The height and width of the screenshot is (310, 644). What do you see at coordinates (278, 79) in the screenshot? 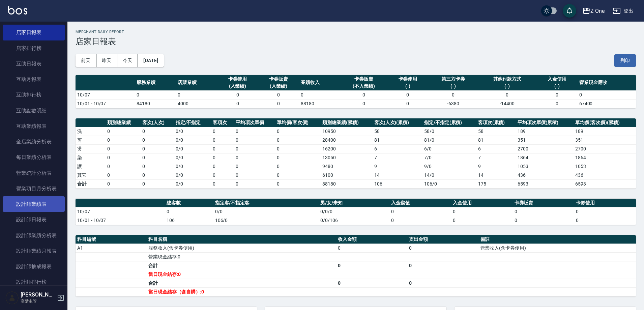
I see `div: 卡券販賣` at bounding box center [278, 79].